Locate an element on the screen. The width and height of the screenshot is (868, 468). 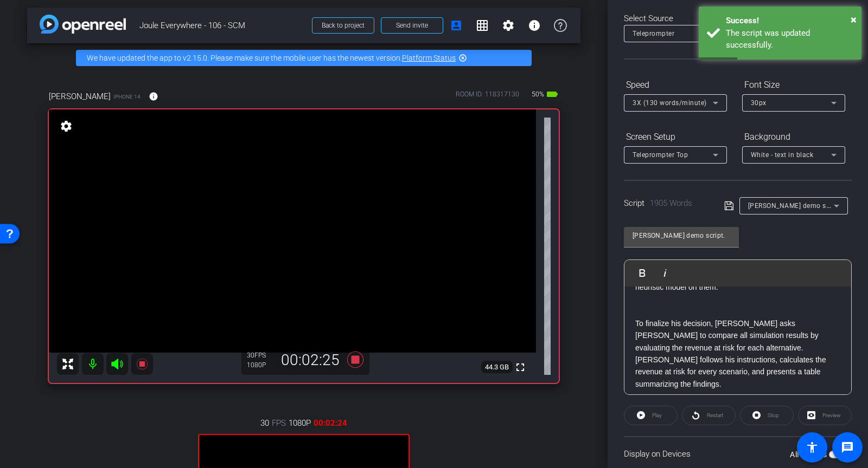
mat-icon: message is located at coordinates (847, 447).